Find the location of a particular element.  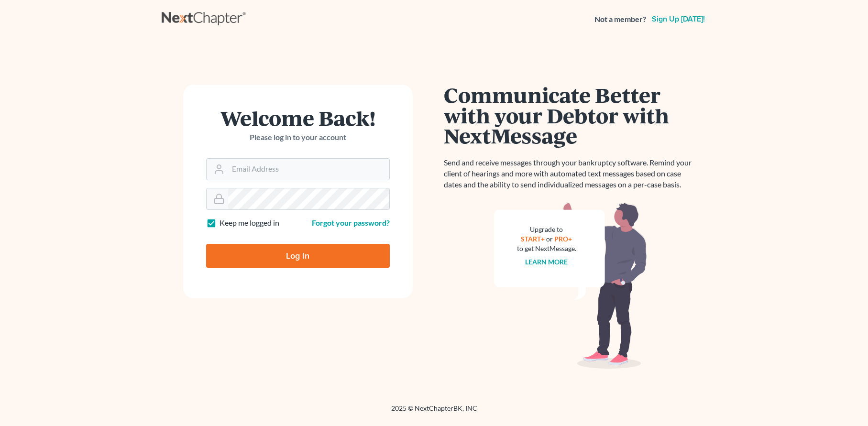

a: PRO+ is located at coordinates (563, 238).